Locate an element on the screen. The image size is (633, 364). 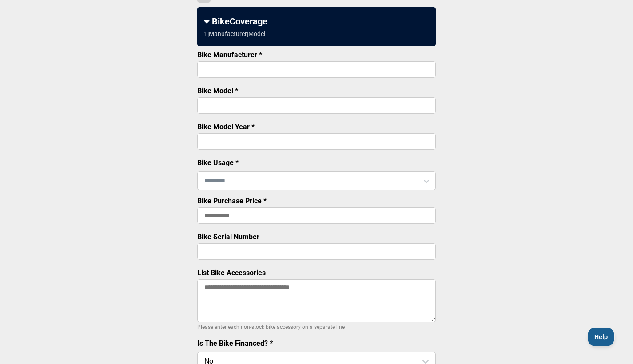
label: Bike Purchase Price * is located at coordinates (232, 201).